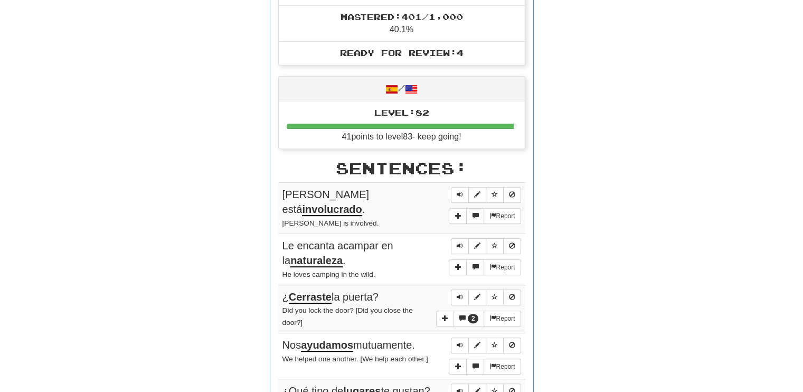 This screenshot has width=803, height=392. What do you see at coordinates (332, 210) in the screenshot?
I see `u: involucrado` at bounding box center [332, 210].